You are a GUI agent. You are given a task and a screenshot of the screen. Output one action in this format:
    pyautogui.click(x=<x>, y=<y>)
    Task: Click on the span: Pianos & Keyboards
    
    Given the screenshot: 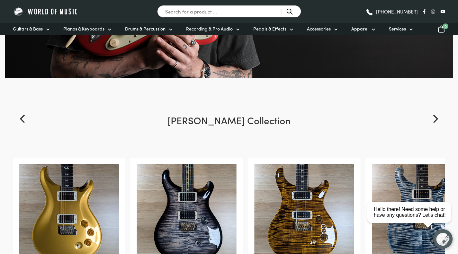 What is the action you would take?
    pyautogui.click(x=84, y=29)
    